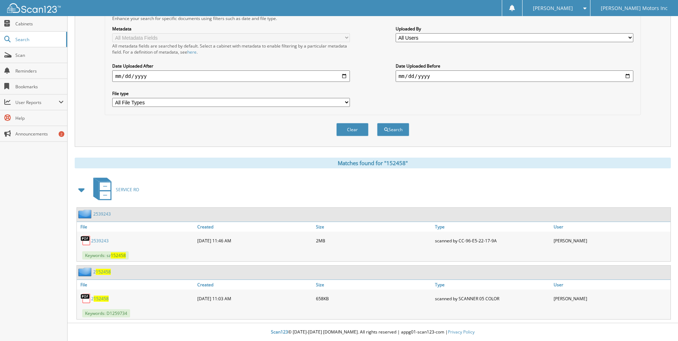 This screenshot has height=341, width=678. What do you see at coordinates (353, 129) in the screenshot?
I see `button: Clear` at bounding box center [353, 129].